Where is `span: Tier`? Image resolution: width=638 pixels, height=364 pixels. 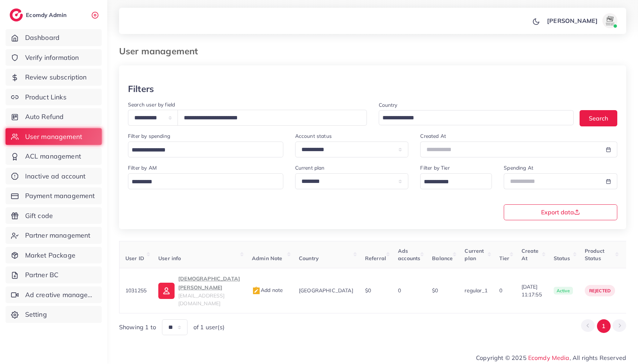 span: Tier is located at coordinates (504, 258).